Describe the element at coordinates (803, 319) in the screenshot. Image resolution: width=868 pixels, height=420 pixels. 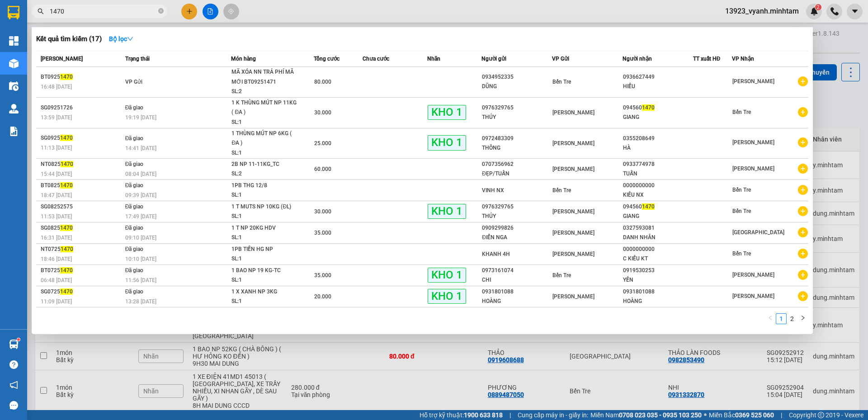
I see `li: Next Page` at that location.